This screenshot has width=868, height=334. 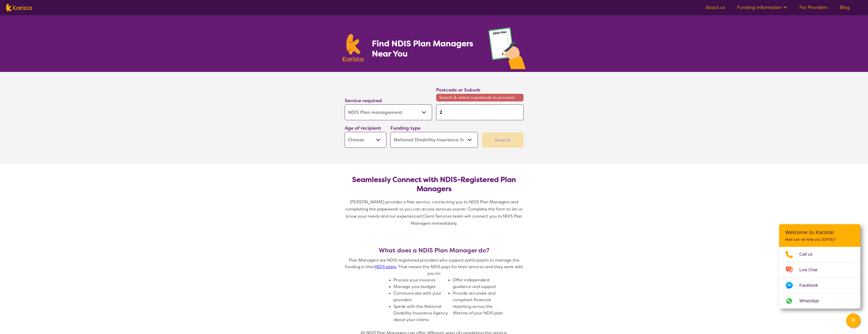 What do you see at coordinates (385, 267) in the screenshot?
I see `a: NDIS plans` at bounding box center [385, 267].